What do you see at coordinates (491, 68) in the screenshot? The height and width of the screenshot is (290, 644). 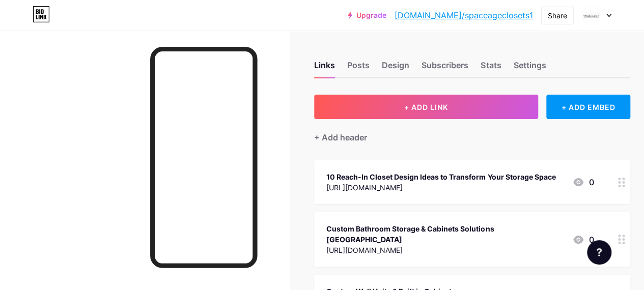 I see `div: Stats` at bounding box center [491, 68].